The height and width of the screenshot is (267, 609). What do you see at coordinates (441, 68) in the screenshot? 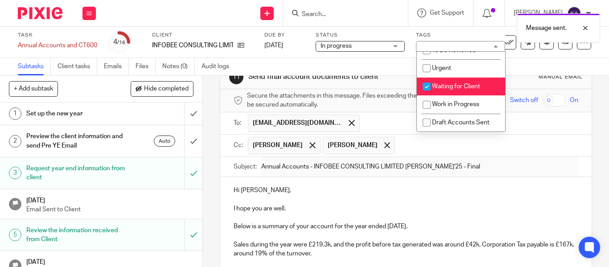
I see `span: Urgent` at bounding box center [441, 68].